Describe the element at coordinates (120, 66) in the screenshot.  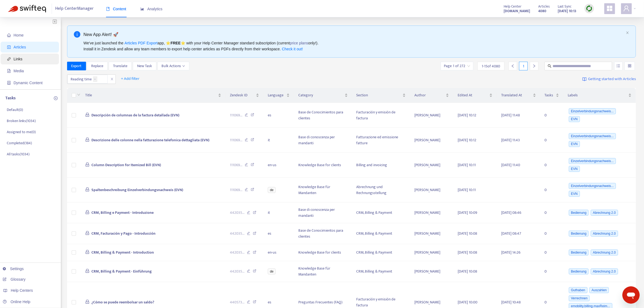
I see `button: Translate` at that location.